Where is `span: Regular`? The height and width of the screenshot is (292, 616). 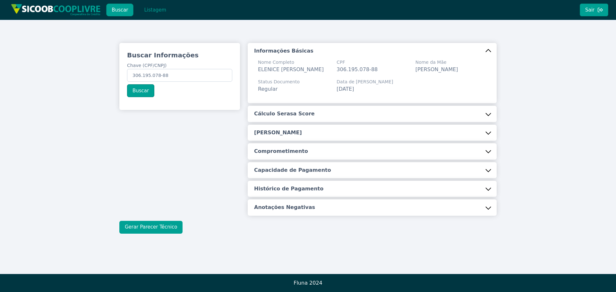
span: Regular is located at coordinates (267, 89).